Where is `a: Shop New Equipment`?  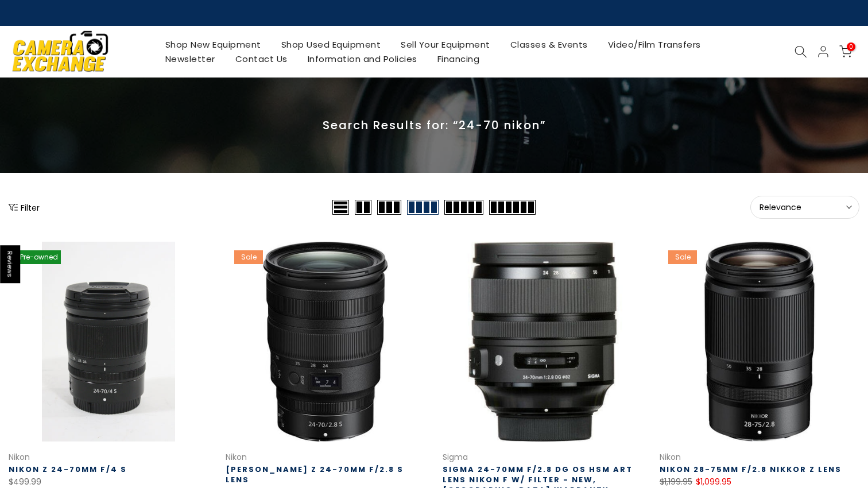
a: Shop New Equipment is located at coordinates (213, 44).